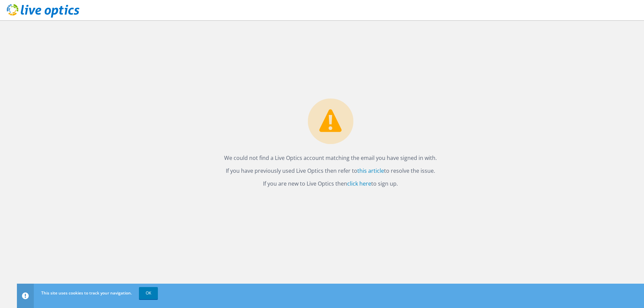 Image resolution: width=644 pixels, height=308 pixels. Describe the element at coordinates (359, 183) in the screenshot. I see `a: click here` at that location.